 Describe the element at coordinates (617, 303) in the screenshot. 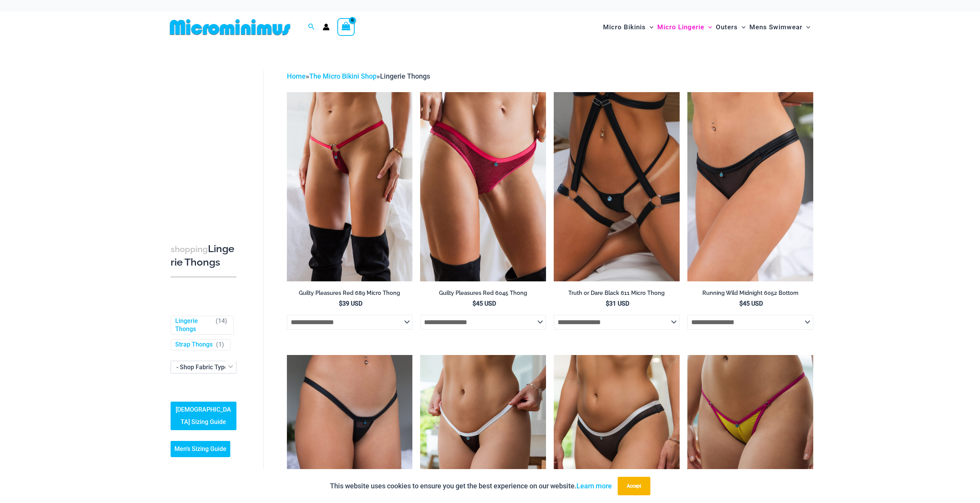

I see `bdi: 31 USD` at that location.